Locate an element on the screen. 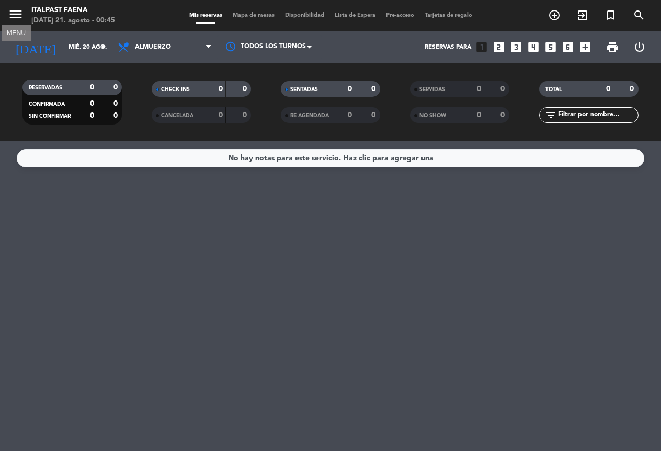 The image size is (661, 451). button: menu is located at coordinates (16, 16).